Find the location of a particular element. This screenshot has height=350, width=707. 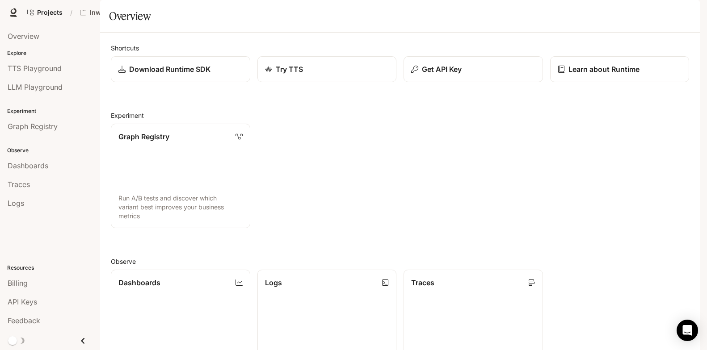

p: Inworld AI Demos is located at coordinates (115, 13).